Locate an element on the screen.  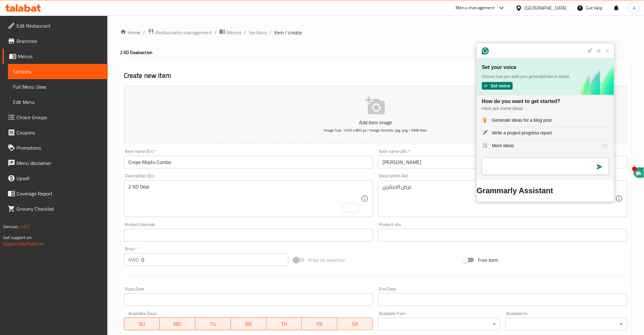
span: Choice Groups is located at coordinates (60, 117).